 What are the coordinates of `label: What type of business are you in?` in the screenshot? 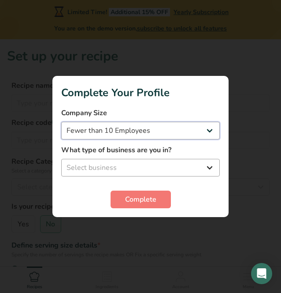 It's located at (141, 150).